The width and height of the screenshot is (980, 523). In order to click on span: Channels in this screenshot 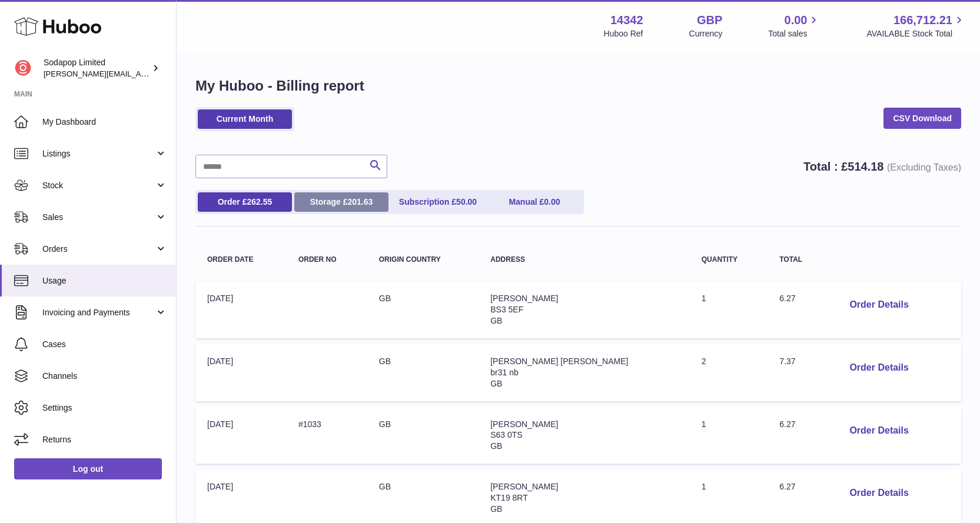, I will do `click(104, 376)`.